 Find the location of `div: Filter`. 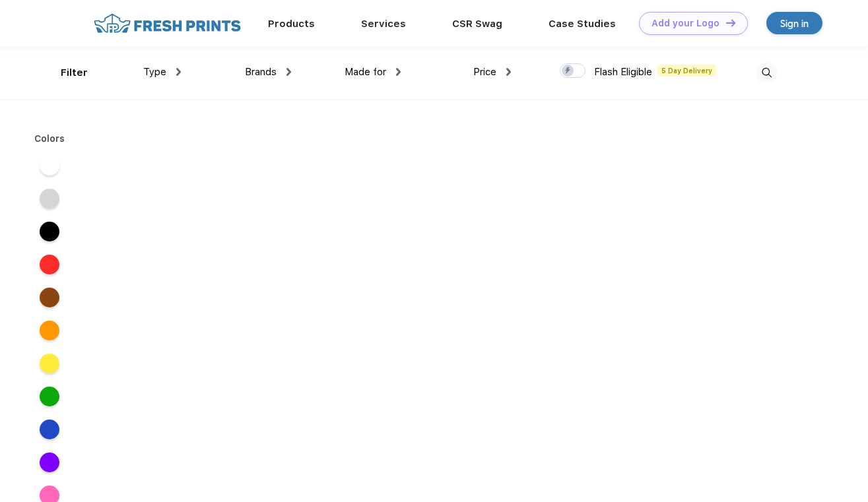

div: Filter is located at coordinates (74, 73).